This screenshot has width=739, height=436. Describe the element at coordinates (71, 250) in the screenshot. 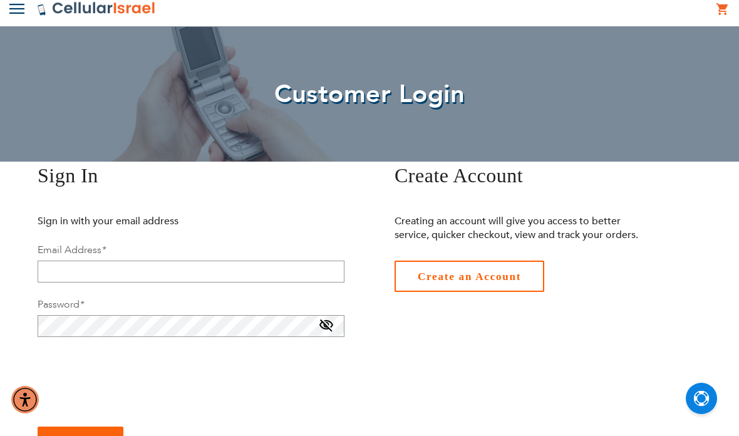

I see `label: Email Address` at that location.